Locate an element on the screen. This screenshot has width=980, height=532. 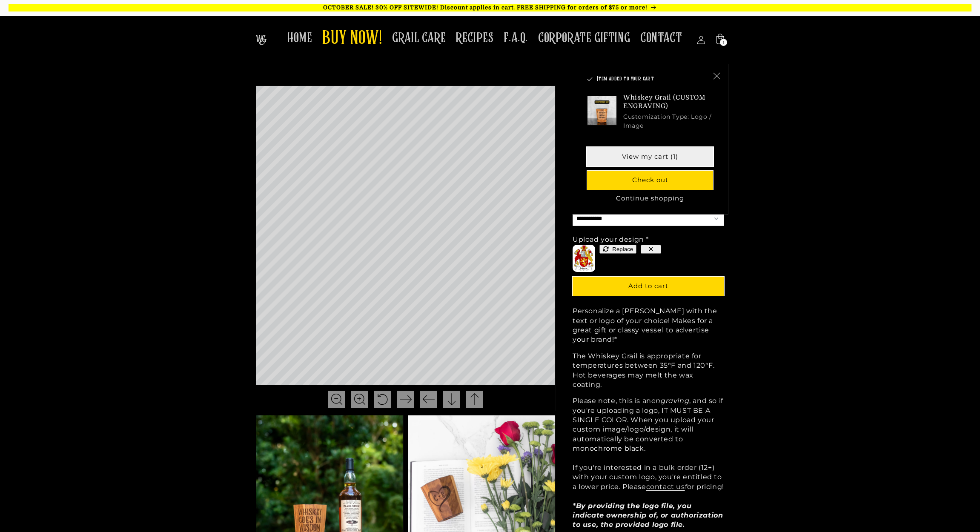
button: Replace is located at coordinates (618, 249).